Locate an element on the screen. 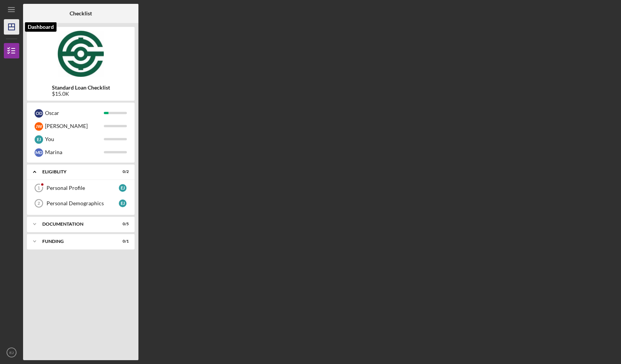 Image resolution: width=621 pixels, height=364 pixels. b: Checklist is located at coordinates (81, 13).